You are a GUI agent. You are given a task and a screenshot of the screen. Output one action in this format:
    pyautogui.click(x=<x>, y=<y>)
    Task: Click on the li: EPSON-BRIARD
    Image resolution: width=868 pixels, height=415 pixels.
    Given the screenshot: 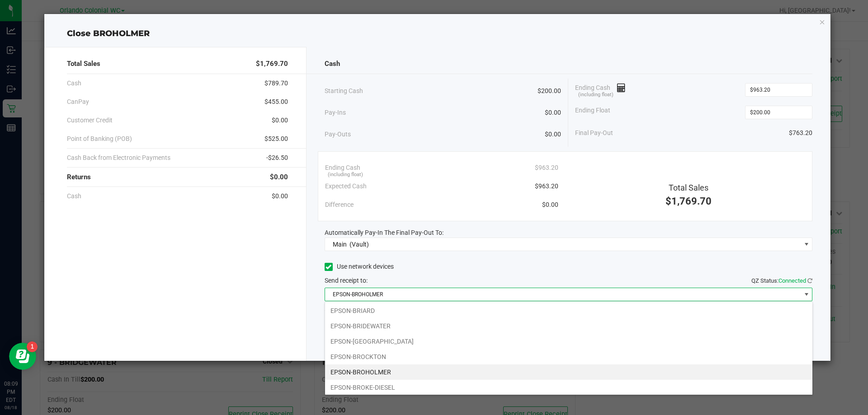 What is the action you would take?
    pyautogui.click(x=569, y=311)
    